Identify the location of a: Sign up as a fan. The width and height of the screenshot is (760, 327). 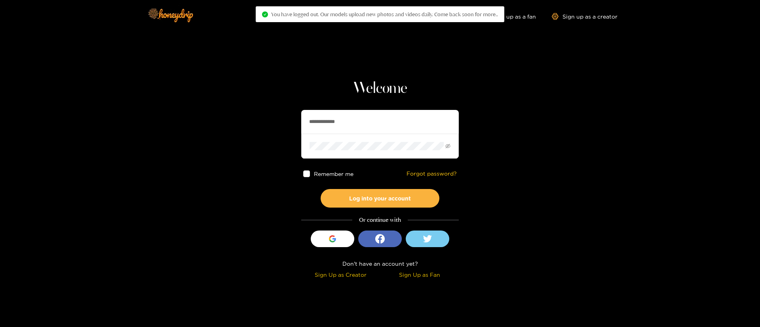
(509, 16).